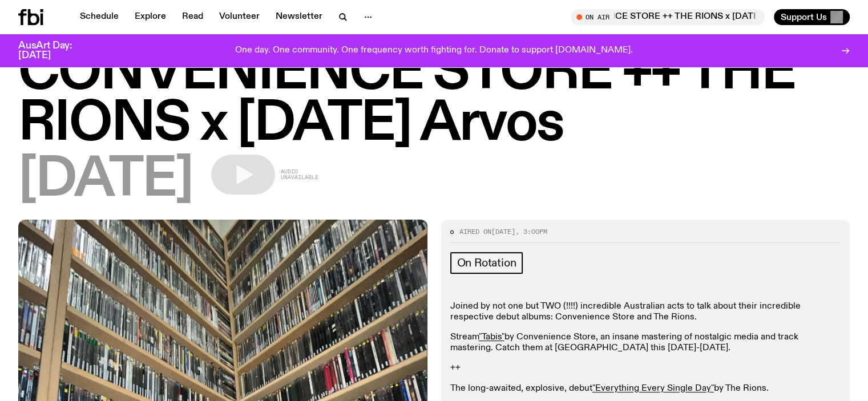 This screenshot has width=868, height=401. I want to click on span: Audio unavailable, so click(300, 175).